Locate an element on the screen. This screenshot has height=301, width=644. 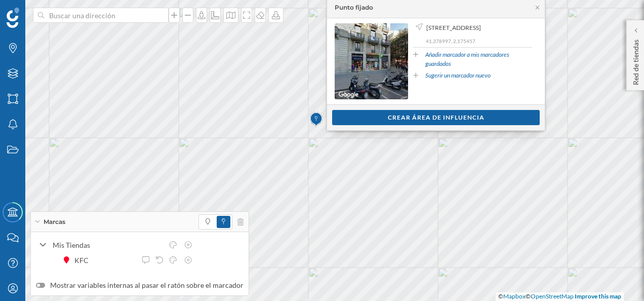
a: Mapbox is located at coordinates (514, 296).